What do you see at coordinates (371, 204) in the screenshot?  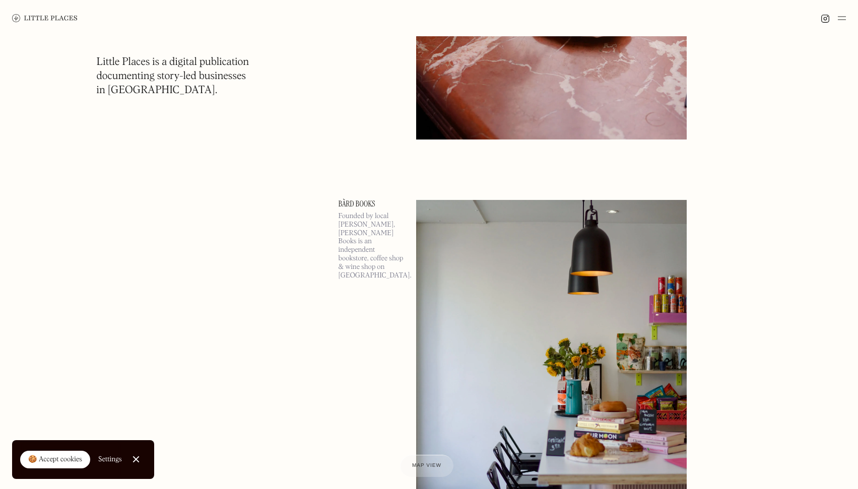 I see `a: Bàrd Books` at bounding box center [371, 204].